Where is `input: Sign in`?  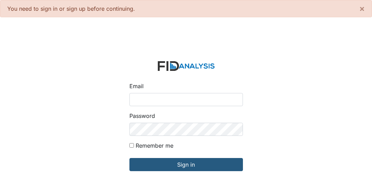 input: Sign in is located at coordinates (186, 165).